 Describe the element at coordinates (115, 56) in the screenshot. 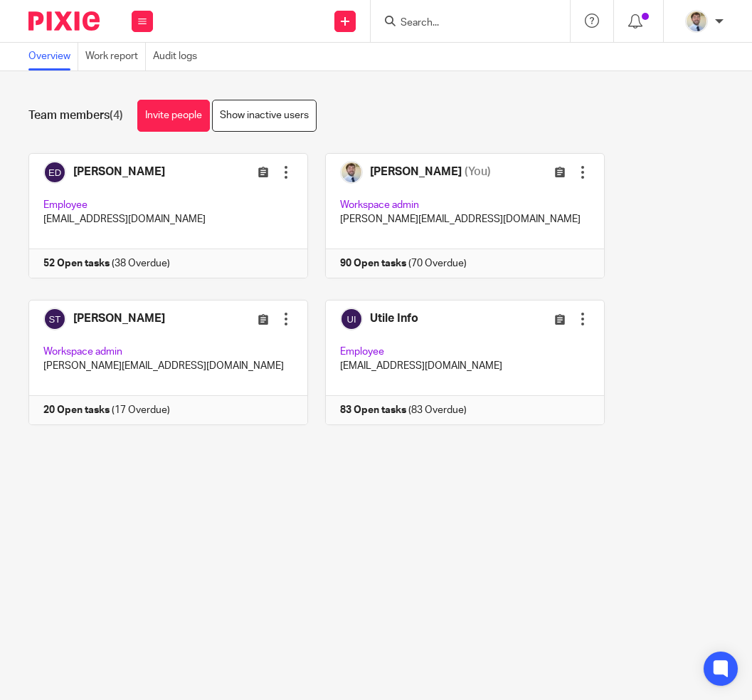

I see `a: Work report` at that location.